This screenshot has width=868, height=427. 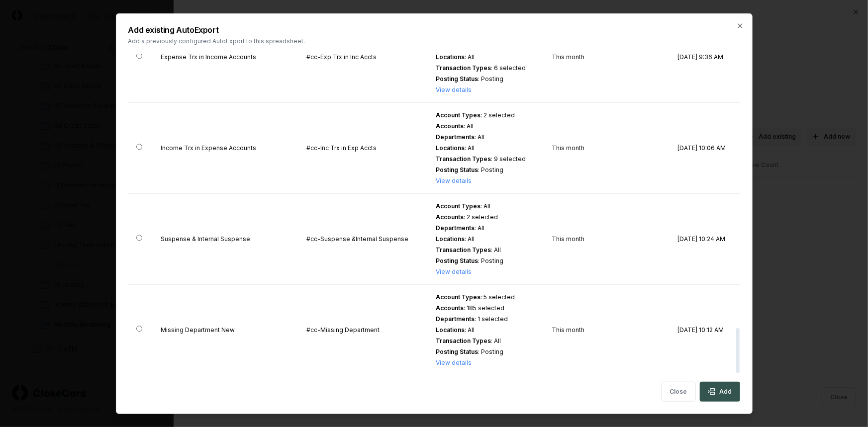 What do you see at coordinates (510, 68) in the screenshot?
I see `span: 6 selected` at bounding box center [510, 68].